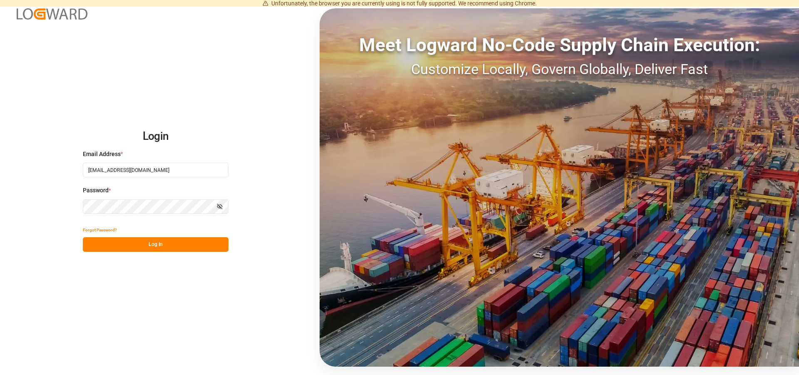  Describe the element at coordinates (156, 244) in the screenshot. I see `button: Log In` at that location.